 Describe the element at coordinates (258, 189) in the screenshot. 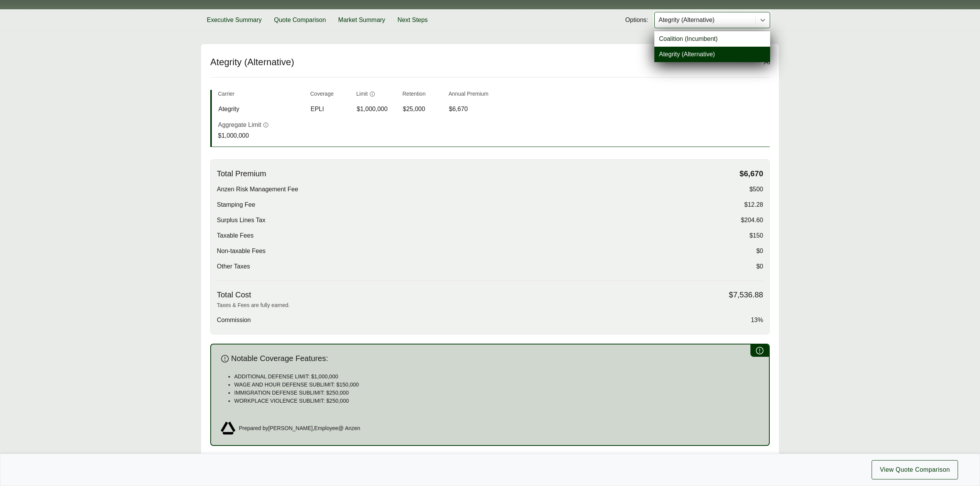

I see `span: Anzen Risk Management Fee` at that location.